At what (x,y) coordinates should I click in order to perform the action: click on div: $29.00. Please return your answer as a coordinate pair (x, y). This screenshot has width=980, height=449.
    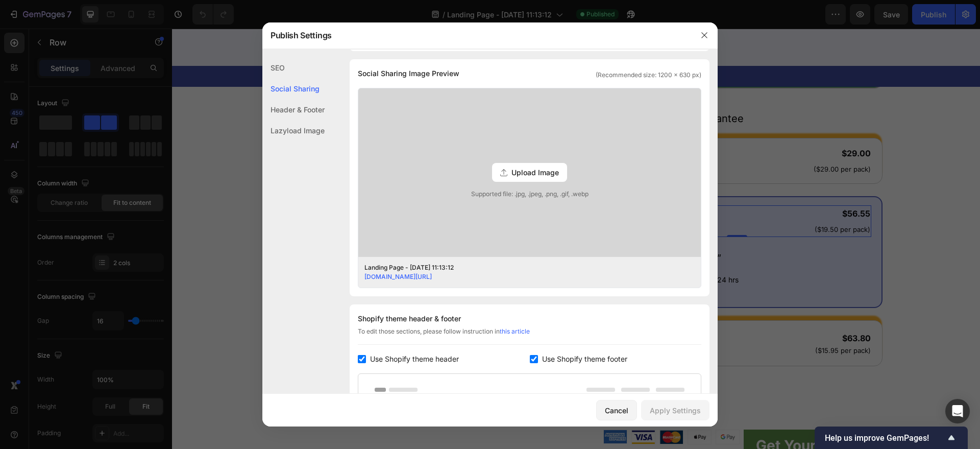
    Looking at the image, I should click on (670, 124).